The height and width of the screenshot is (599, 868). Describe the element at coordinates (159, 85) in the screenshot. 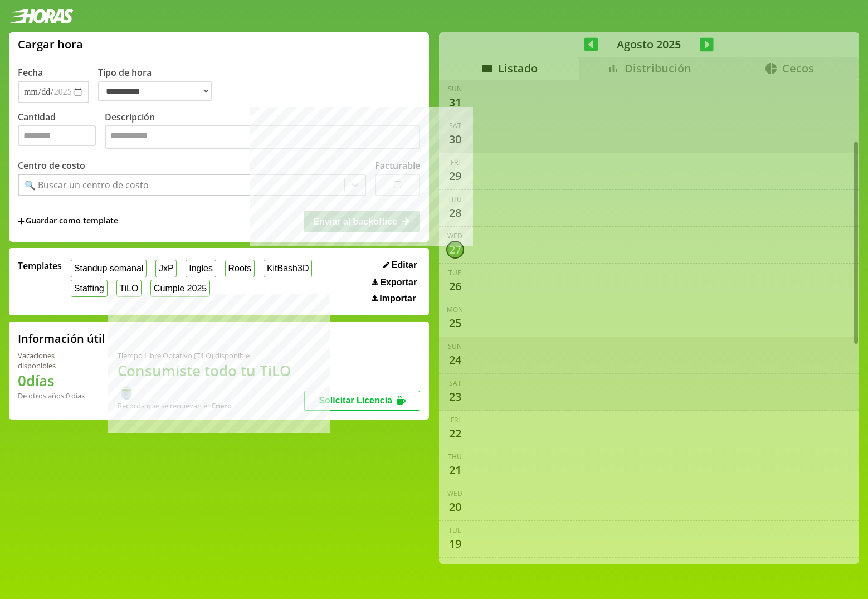

I see `label: Tipo de hora` at that location.